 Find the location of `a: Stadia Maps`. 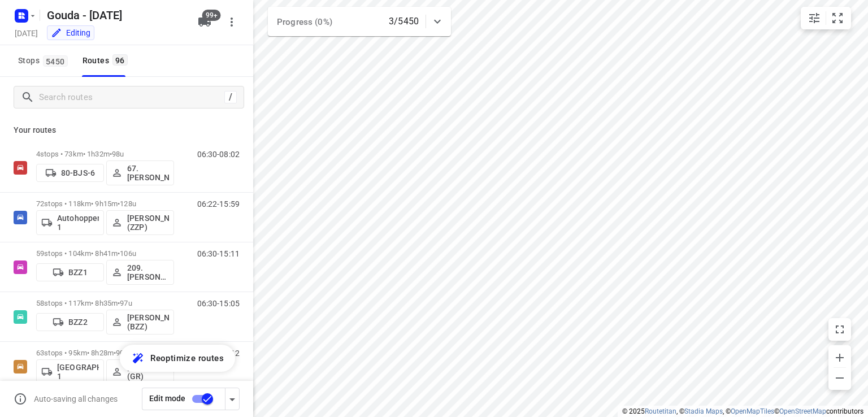

a: Stadia Maps is located at coordinates (704, 411).